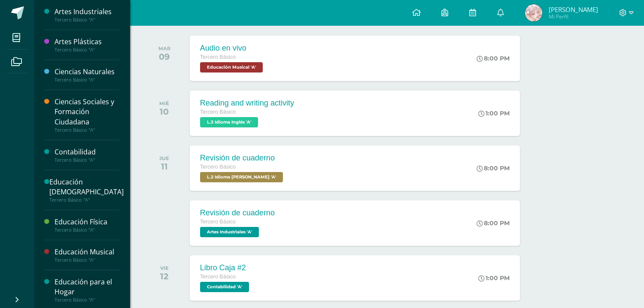 The height and width of the screenshot is (308, 644). What do you see at coordinates (232, 68) in the screenshot?
I see `span: Educación Musical 'A'` at bounding box center [232, 68].